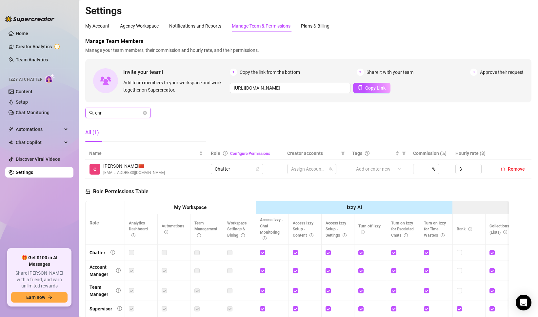  What do you see at coordinates (233, 72) in the screenshot?
I see `span: 1` at bounding box center [233, 72].